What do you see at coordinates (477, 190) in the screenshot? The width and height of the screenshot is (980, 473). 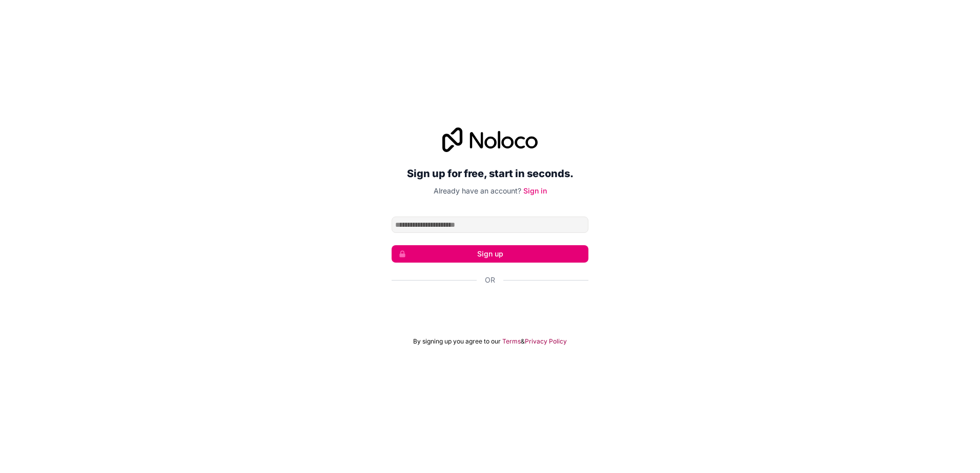 I see `span: Already have an account?` at bounding box center [477, 190].